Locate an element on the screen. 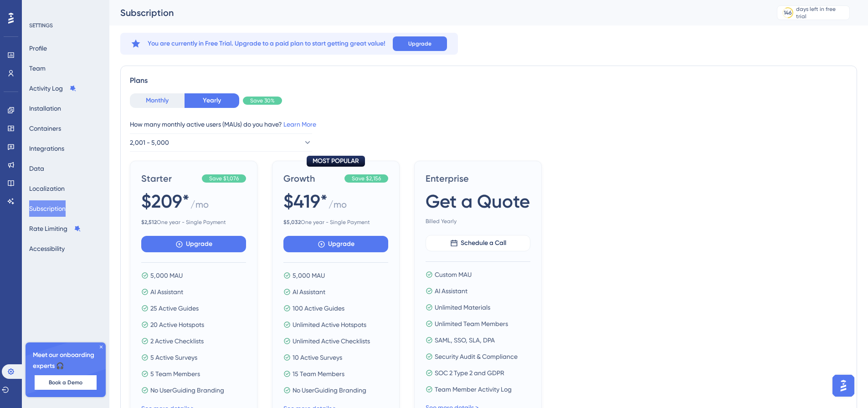 Image resolution: width=868 pixels, height=408 pixels. span: Unlimited Active Checklists is located at coordinates (331, 341).